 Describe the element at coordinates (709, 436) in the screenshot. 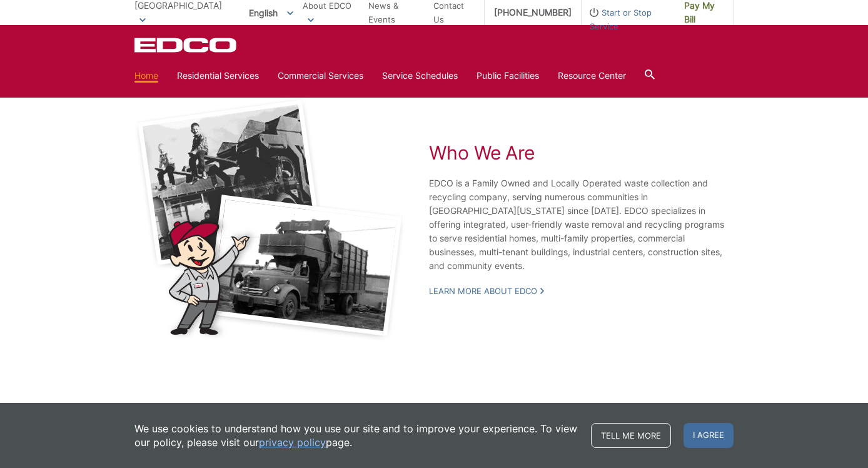

I see `span: I agree` at that location.